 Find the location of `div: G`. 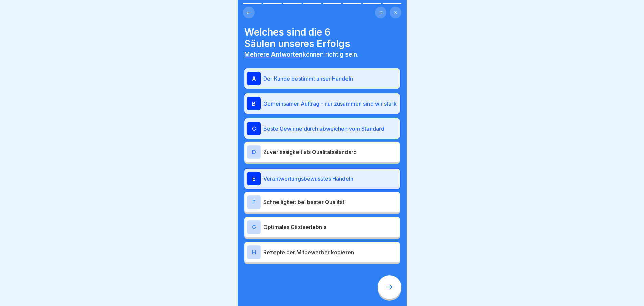

div: G is located at coordinates (254, 227).